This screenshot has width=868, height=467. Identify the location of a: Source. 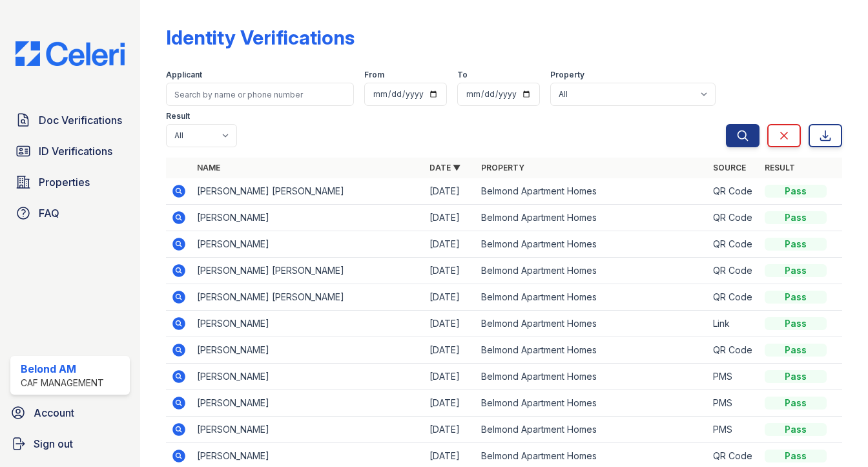
(729, 167).